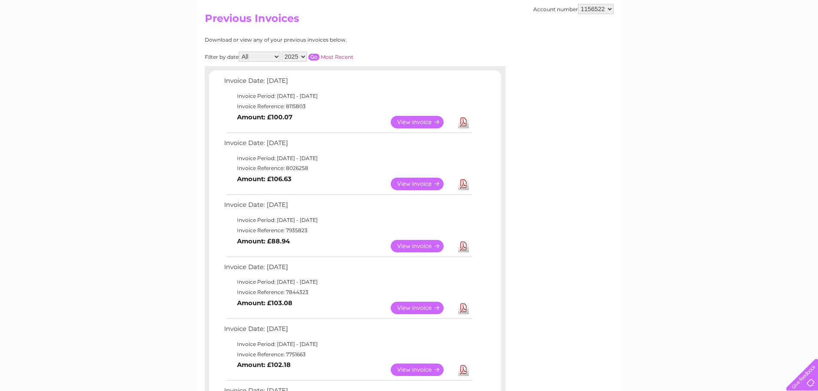 This screenshot has height=391, width=818. What do you see at coordinates (573, 9) in the screenshot?
I see `div: Account number` at bounding box center [573, 9].